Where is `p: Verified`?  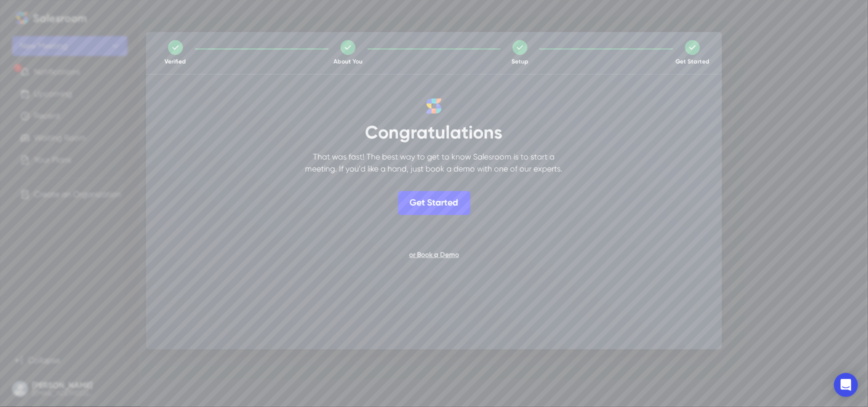
p: Verified is located at coordinates (176, 61).